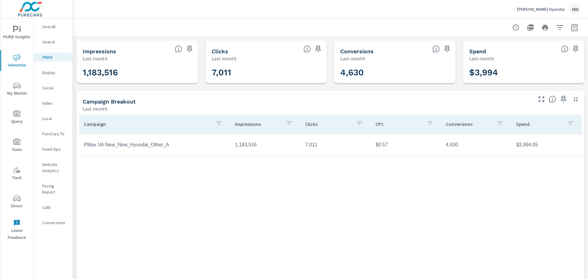 This screenshot has height=279, width=588. What do you see at coordinates (575, 9) in the screenshot?
I see `div: MN` at bounding box center [575, 9].